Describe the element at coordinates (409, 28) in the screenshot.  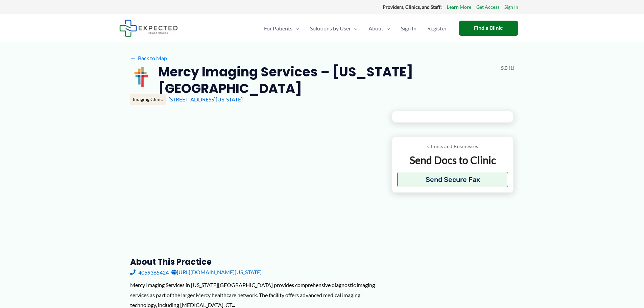
I see `span: Sign In` at that location.